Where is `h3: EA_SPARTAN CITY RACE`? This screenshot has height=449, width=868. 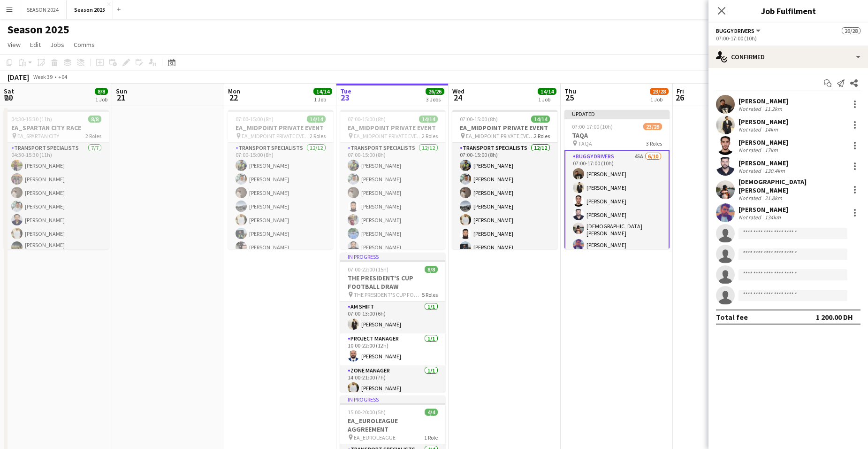
h3: EA_SPARTAN CITY RACE is located at coordinates (56, 128).